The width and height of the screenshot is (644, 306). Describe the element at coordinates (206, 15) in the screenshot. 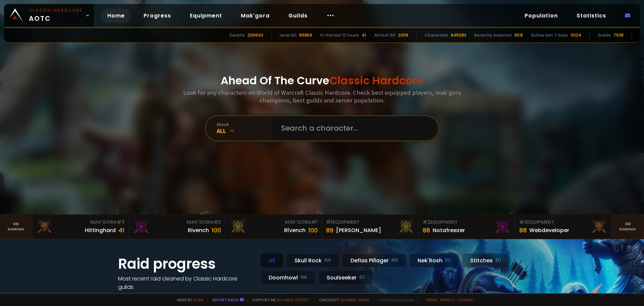

I see `a: Equipment` at that location.